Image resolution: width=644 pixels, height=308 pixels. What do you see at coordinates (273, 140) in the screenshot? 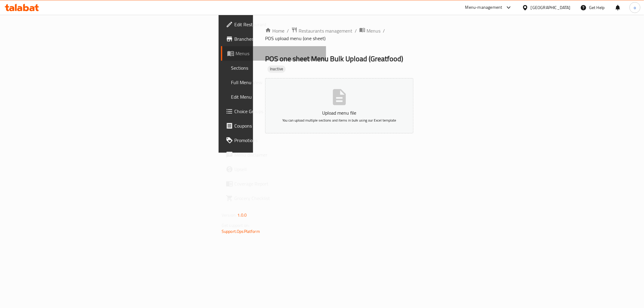
I see `a: Promotions` at bounding box center [273, 140].